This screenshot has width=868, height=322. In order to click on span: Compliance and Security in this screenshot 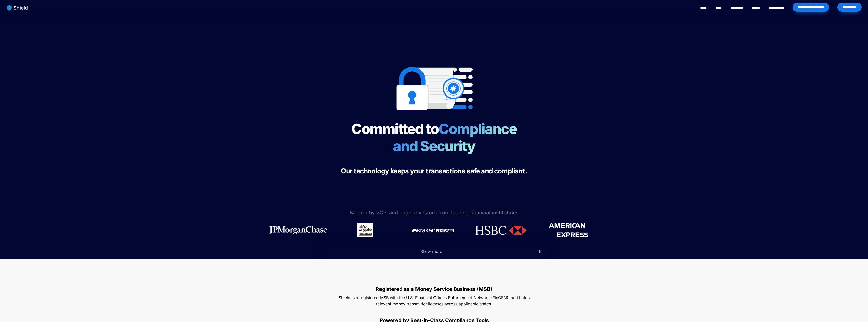, I will do `click(457, 137)`.